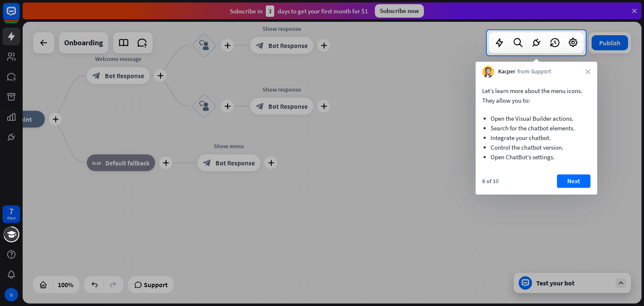  I want to click on li: Control the chatbot version., so click(536, 147).